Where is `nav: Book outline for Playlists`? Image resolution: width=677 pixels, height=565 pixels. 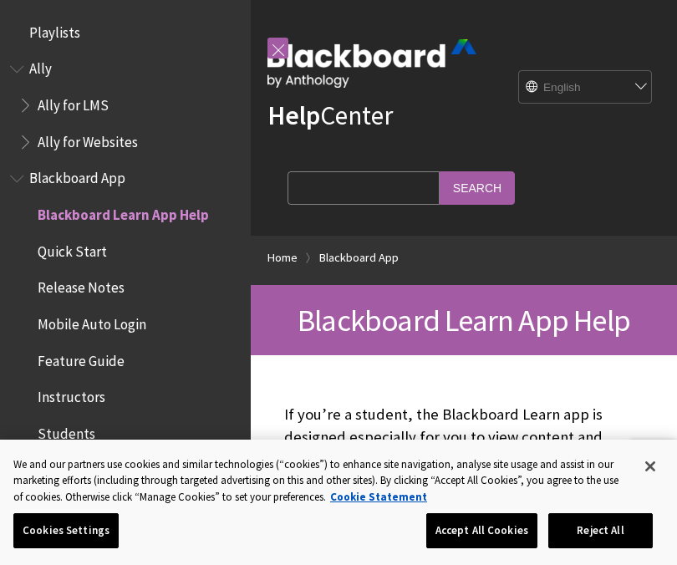
nav: Book outline for Playlists is located at coordinates (125, 33).